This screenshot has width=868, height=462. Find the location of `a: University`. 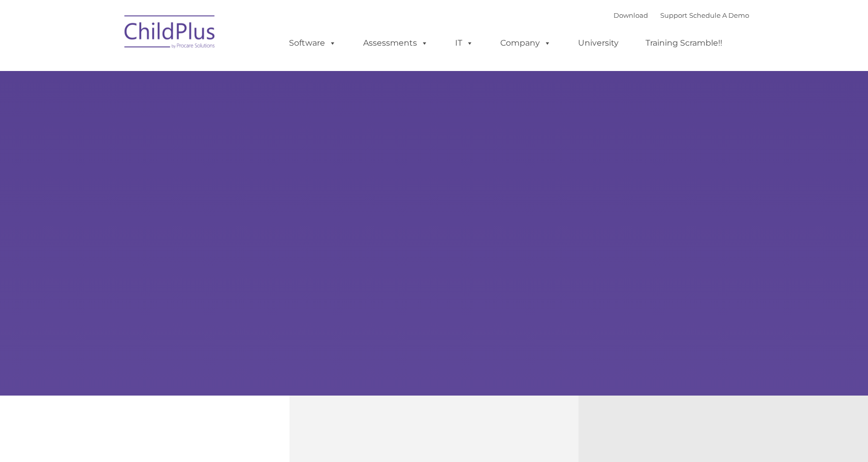

a: University is located at coordinates (598, 43).